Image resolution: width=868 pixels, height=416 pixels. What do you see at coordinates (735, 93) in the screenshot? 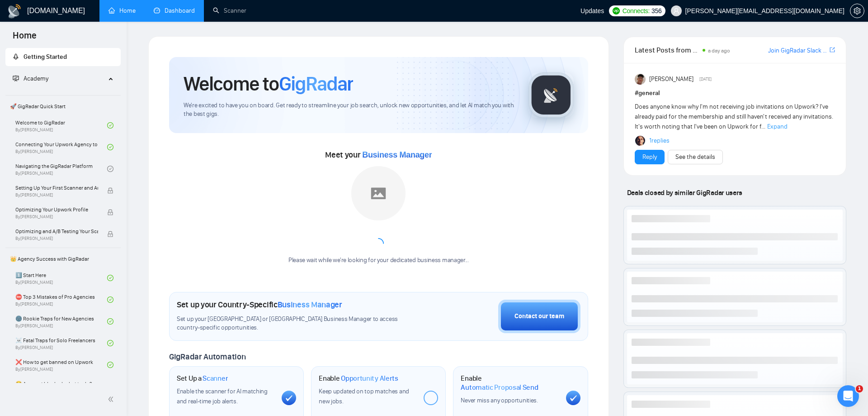
I see `h1: # general` at bounding box center [735, 93].